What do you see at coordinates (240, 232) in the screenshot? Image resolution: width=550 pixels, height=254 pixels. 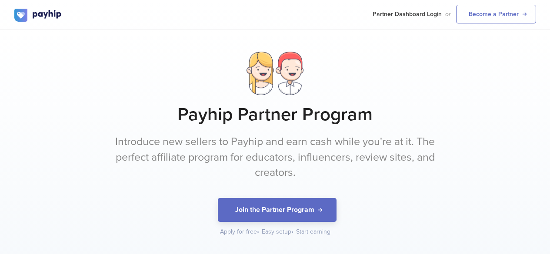 I see `div: Apply for free` at bounding box center [240, 232].